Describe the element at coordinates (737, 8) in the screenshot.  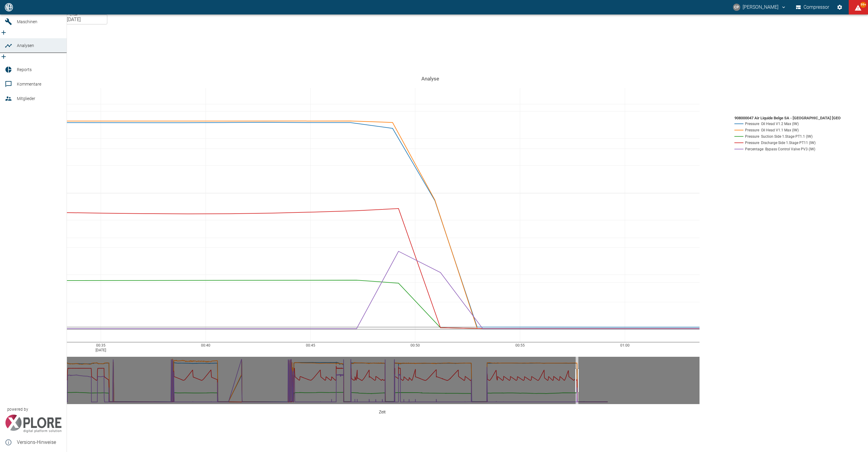
I see `div: CP` at that location.